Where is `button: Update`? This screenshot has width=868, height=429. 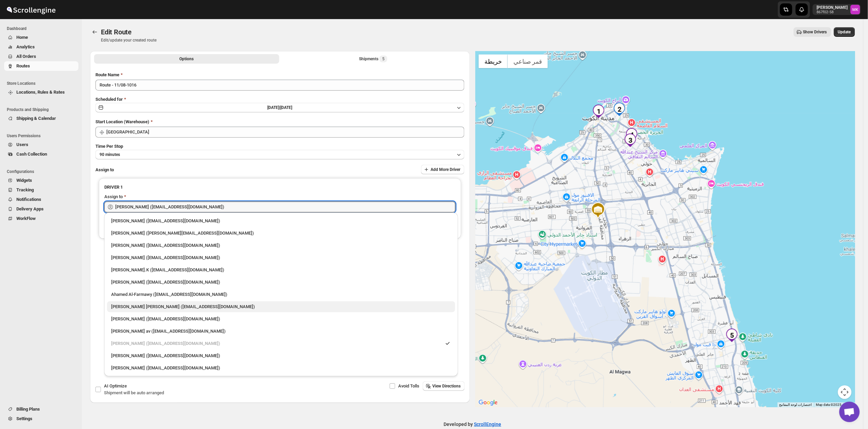 button: Update is located at coordinates (845, 32).